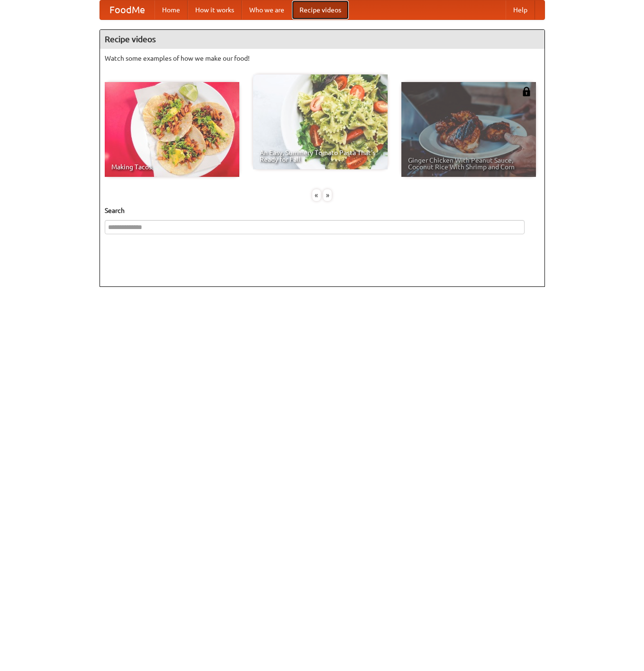  What do you see at coordinates (127, 10) in the screenshot?
I see `a: FoodMe` at bounding box center [127, 10].